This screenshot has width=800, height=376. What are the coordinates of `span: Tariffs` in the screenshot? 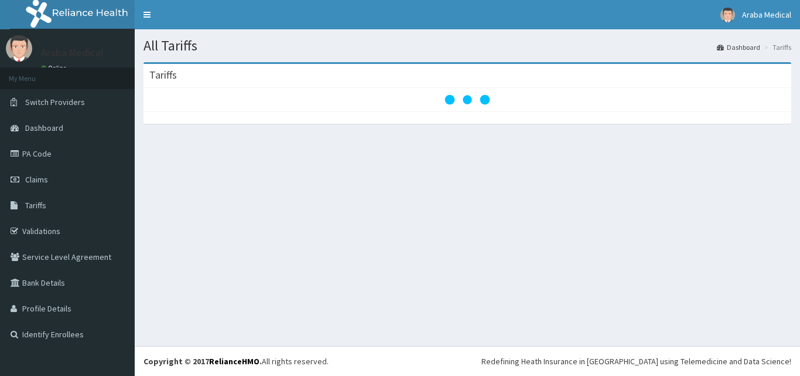 It's located at (36, 205).